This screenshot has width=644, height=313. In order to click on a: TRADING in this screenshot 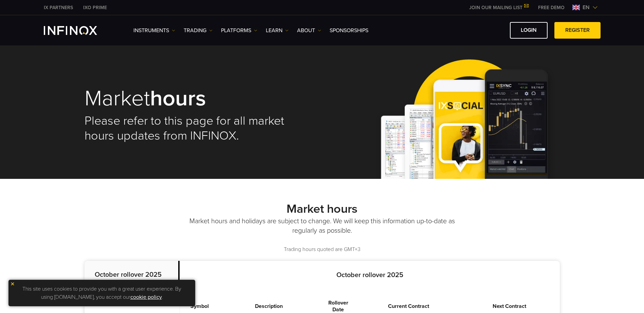, I will do `click(198, 31)`.